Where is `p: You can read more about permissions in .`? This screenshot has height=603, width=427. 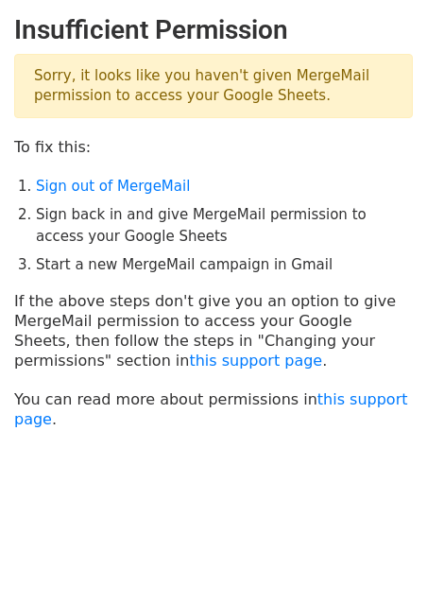
p: You can read more about permissions in . is located at coordinates (214, 409).